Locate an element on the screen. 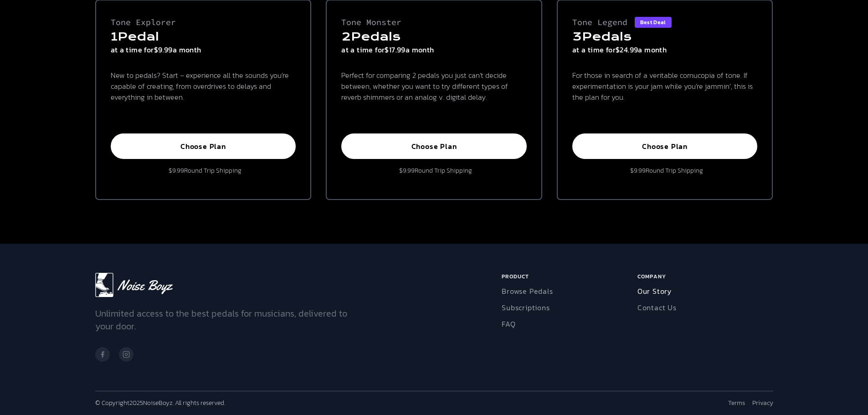 The height and width of the screenshot is (415, 868). p: © Copyright 2025 NoiseBoyz. All rights reserved. is located at coordinates (265, 403).